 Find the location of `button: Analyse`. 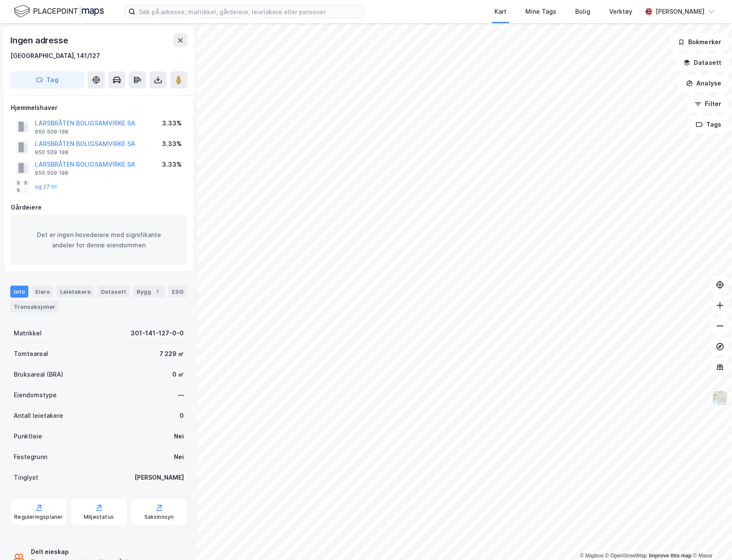

button: Analyse is located at coordinates (703, 83).